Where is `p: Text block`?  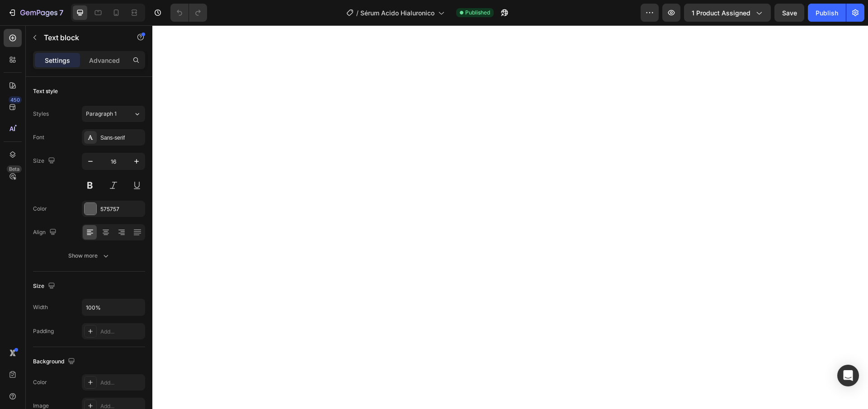
p: Text block is located at coordinates (82, 38).